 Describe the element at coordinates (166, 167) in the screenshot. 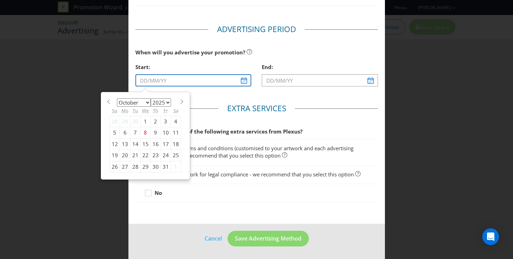

I see `div: 31` at that location.